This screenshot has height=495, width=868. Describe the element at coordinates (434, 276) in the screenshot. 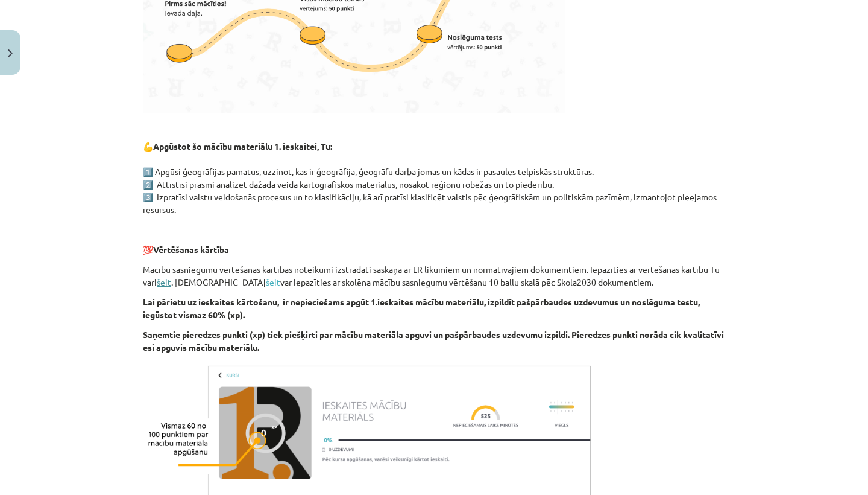

I see `p: Mācību sasniegumu vērtēšanas kārtības noteikumi izstrādāti saskaņā ar LR likumiem un normatīvajie...` at that location.